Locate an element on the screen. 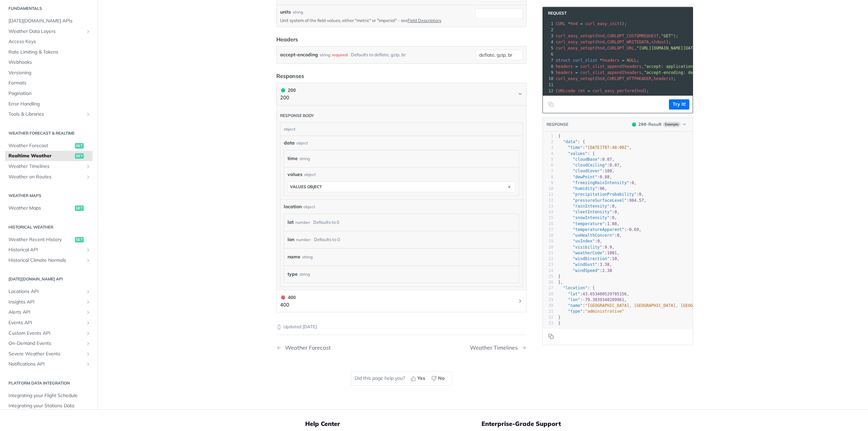 The image size is (868, 431). span: "precipitationProbability" is located at coordinates (605, 194).